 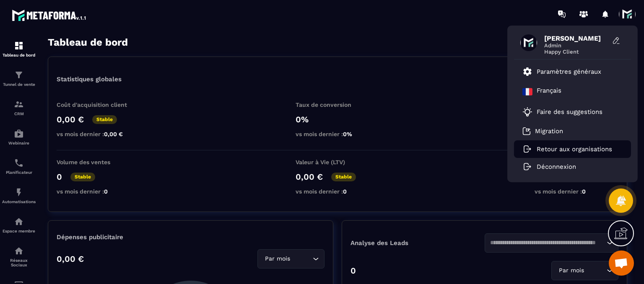 What do you see at coordinates (567, 112) in the screenshot?
I see `a: Faire des suggestions` at bounding box center [567, 112].